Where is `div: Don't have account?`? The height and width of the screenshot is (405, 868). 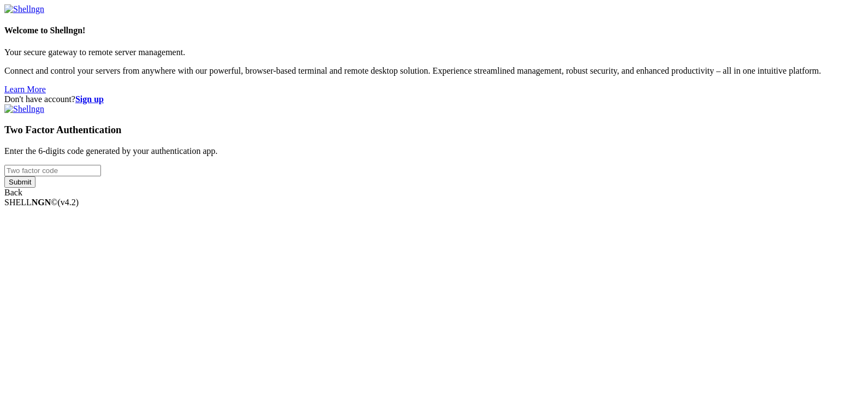 div: Don't have account? is located at coordinates (434, 99).